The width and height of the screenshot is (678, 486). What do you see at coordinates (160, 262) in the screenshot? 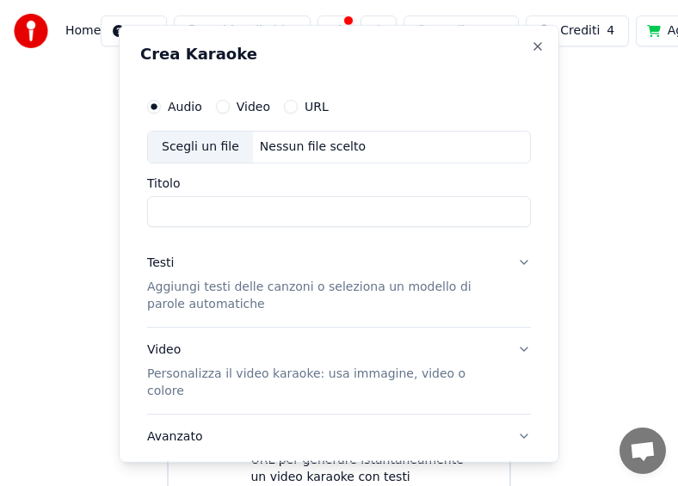
I see `div: Testi` at bounding box center [160, 262].